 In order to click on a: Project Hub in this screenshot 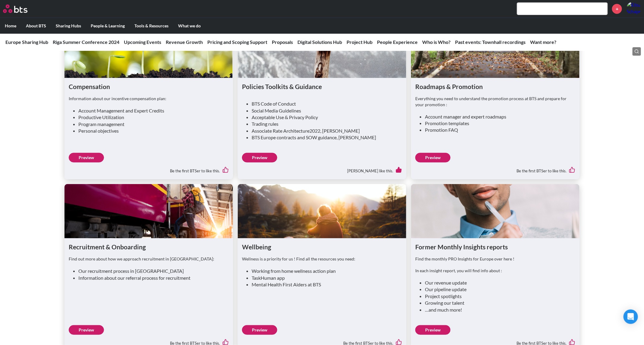, I will do `click(360, 42)`.